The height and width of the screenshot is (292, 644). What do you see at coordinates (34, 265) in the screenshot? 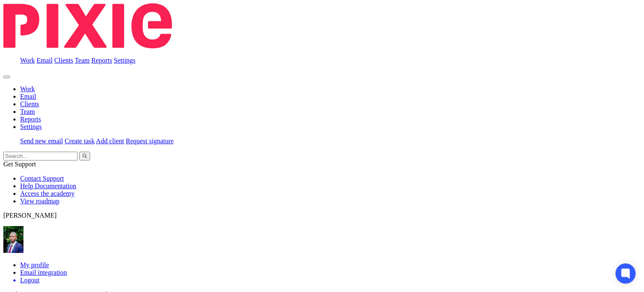
I see `a: My profile` at bounding box center [34, 265].